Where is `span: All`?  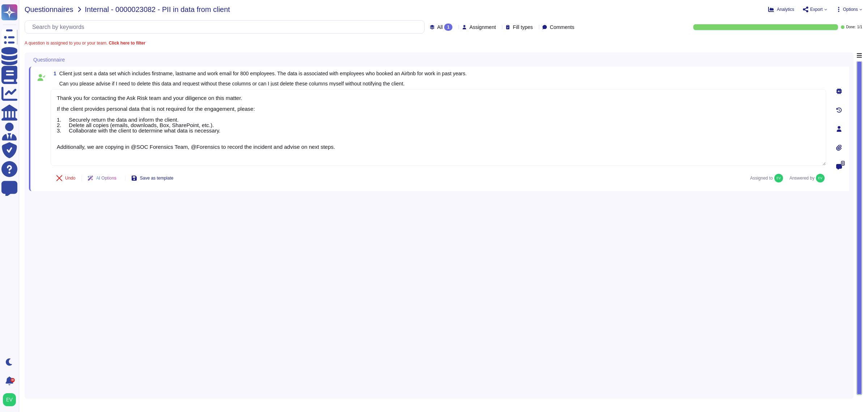
span: All is located at coordinates (440, 27).